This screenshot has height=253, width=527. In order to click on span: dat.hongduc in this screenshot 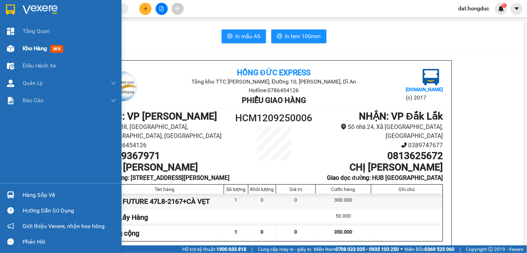, I will do `click(473, 8)`.